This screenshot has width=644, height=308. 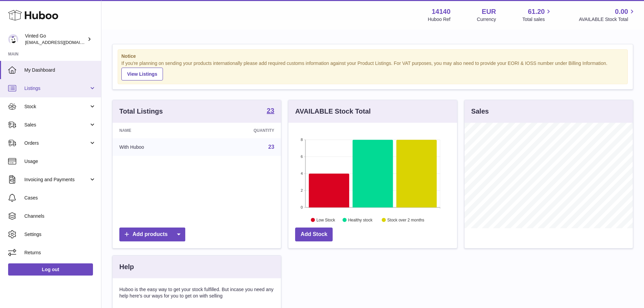 I want to click on text: Low Stock, so click(x=326, y=220).